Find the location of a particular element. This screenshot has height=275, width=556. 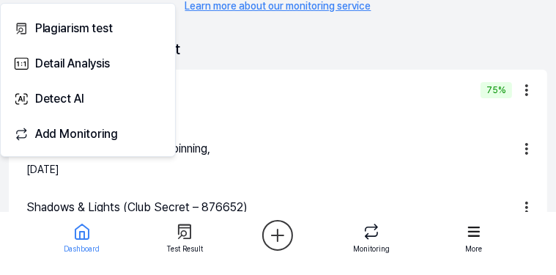

div: Plagiarism Test Result is located at coordinates (277, 49).